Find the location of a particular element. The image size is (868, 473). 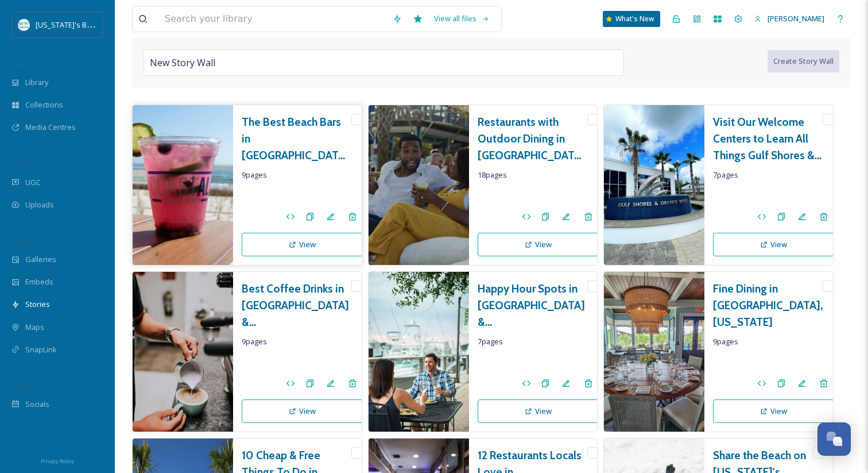

span: SOCIALS is located at coordinates (23, 385).